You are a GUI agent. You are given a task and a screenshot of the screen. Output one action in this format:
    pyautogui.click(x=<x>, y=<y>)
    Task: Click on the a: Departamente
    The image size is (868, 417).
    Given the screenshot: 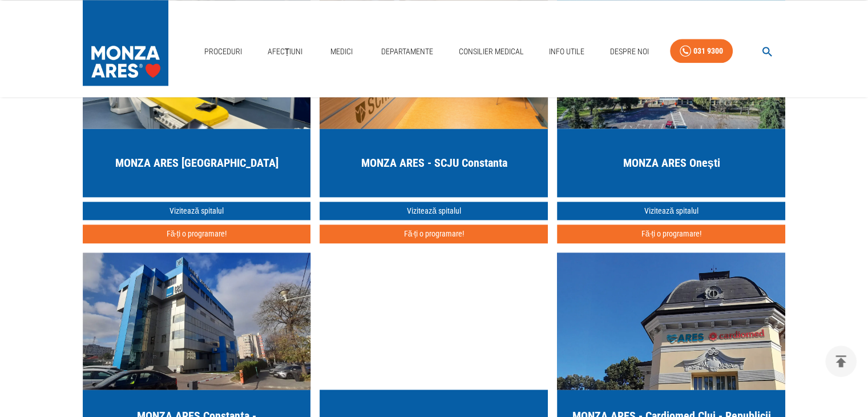 What is the action you would take?
    pyautogui.click(x=407, y=51)
    